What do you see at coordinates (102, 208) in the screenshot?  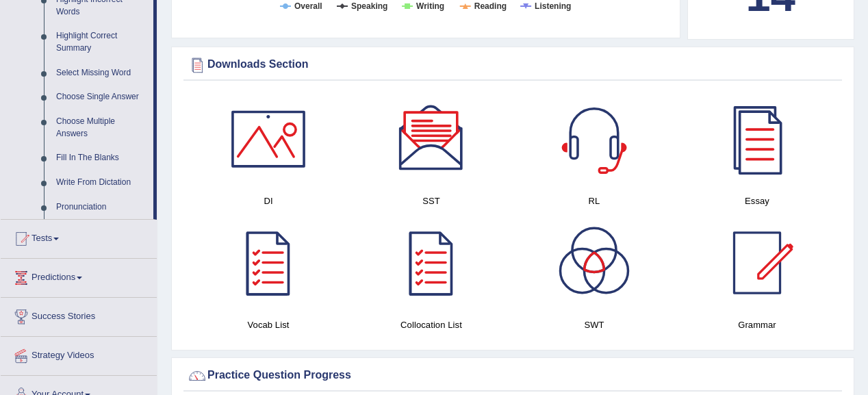 I see `a: Pronunciation` at bounding box center [102, 208].